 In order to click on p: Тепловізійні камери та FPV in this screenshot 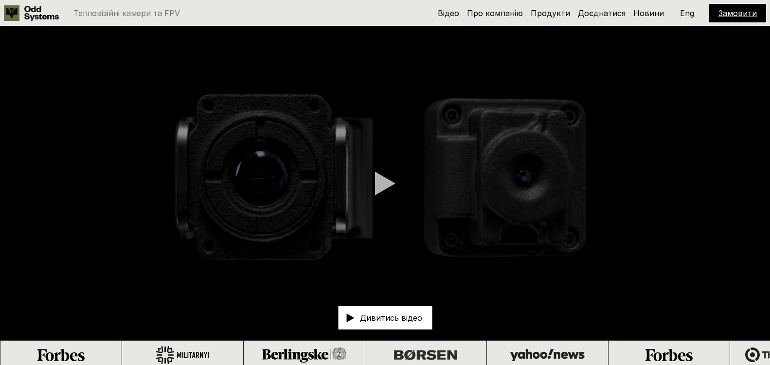, I will do `click(126, 13)`.